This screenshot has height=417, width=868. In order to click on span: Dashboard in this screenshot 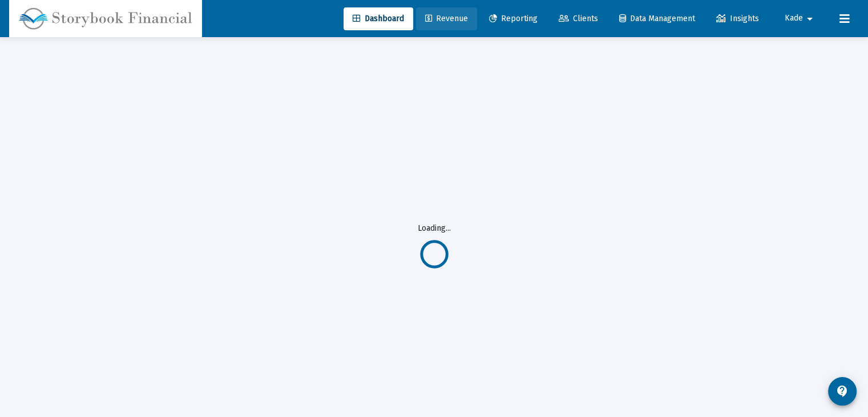, I will do `click(378, 18)`.